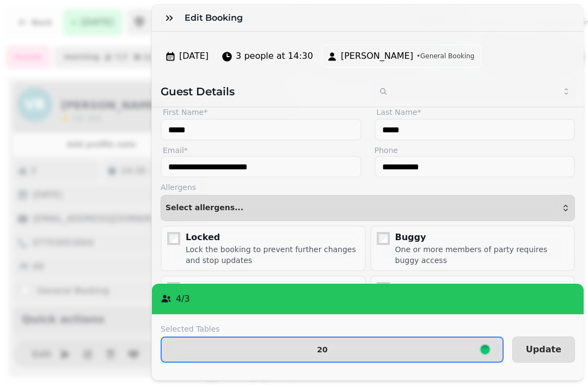 The image size is (588, 385). I want to click on span: Update, so click(543, 350).